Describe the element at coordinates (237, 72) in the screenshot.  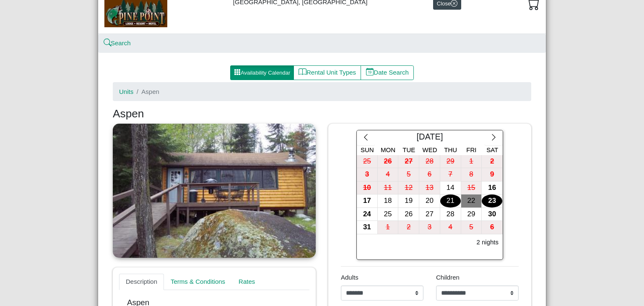
I see `svg: grid3x3 gap fill` at that location.